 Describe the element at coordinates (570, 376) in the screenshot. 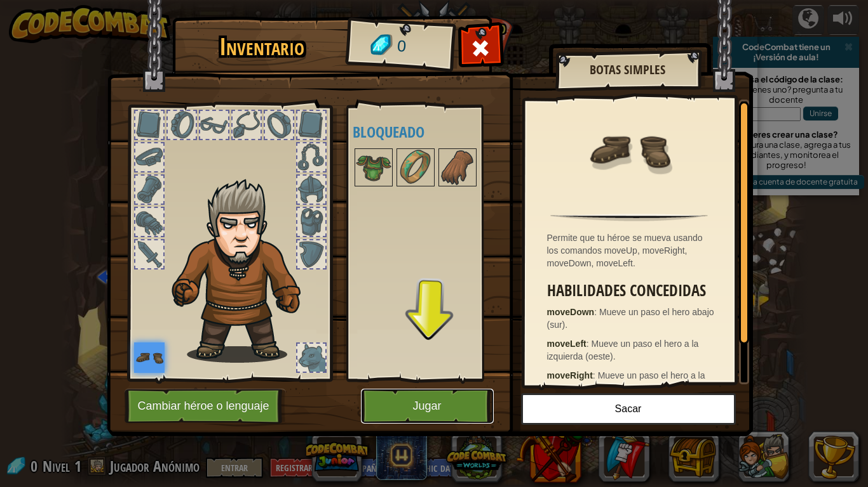

I see `strong: moveRight` at that location.